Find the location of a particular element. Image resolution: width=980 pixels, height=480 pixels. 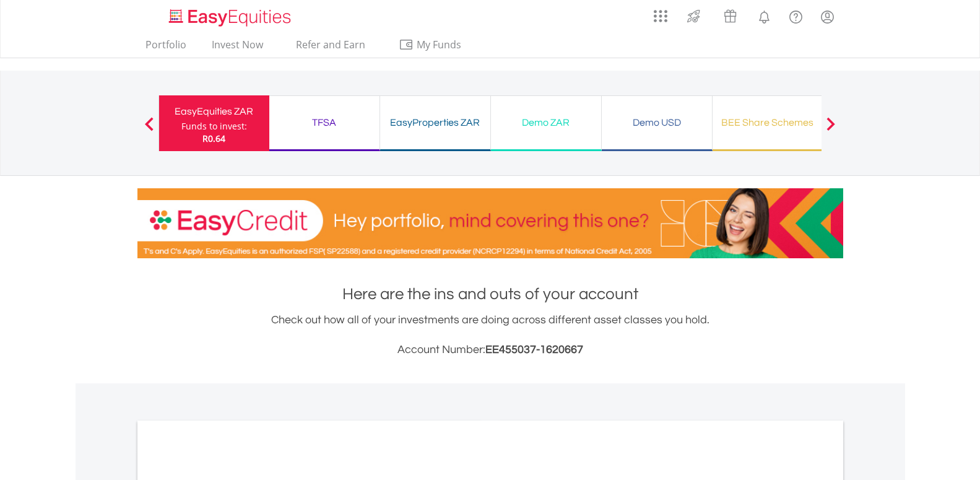

div: BEE Share Schemes is located at coordinates (768, 123).